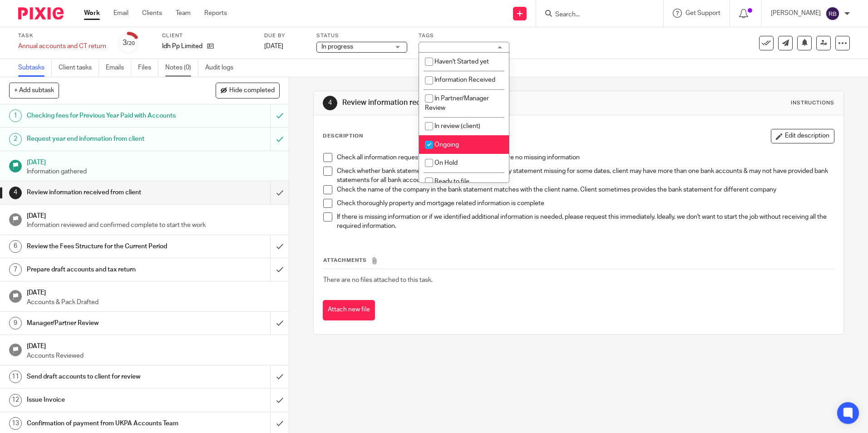  What do you see at coordinates (62, 36) in the screenshot?
I see `label: Task` at bounding box center [62, 36].